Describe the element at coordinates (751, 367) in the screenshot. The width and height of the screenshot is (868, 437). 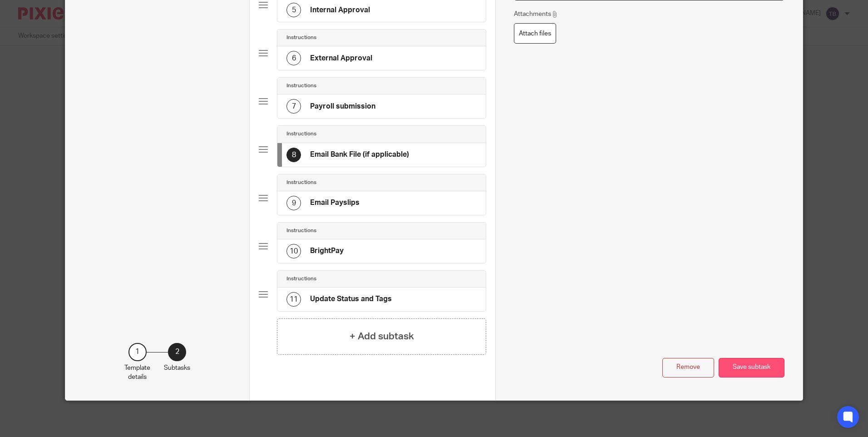
I see `button: Save subtask` at that location.